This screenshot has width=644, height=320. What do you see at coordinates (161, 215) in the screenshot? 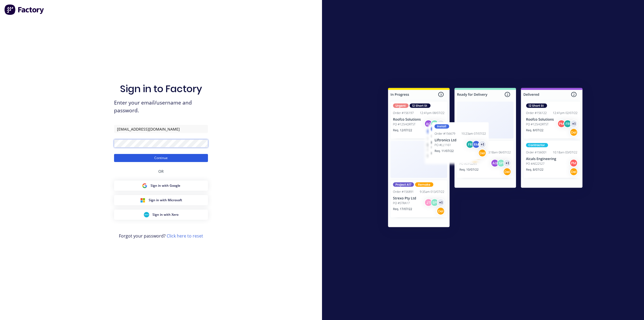
I see `button: Xero Sign inSign in with Xero` at bounding box center [161, 215].